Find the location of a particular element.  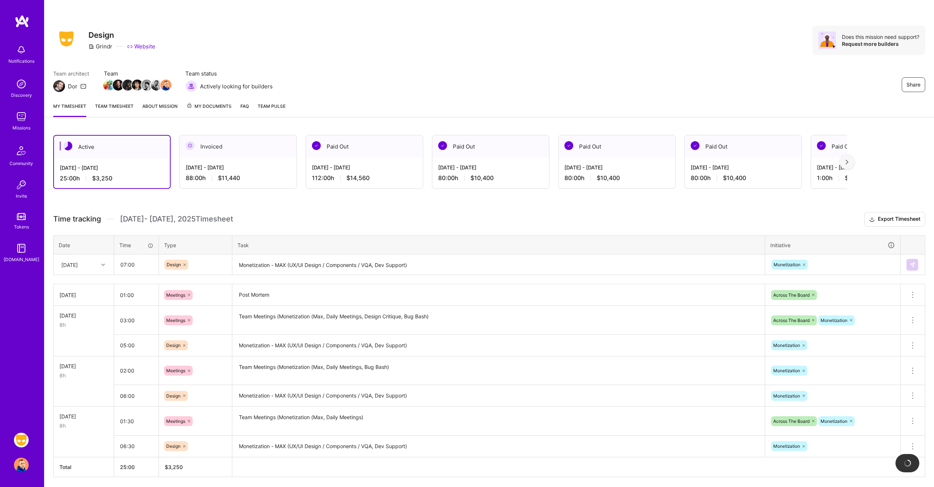

img: Actively looking for builders is located at coordinates (191, 86).